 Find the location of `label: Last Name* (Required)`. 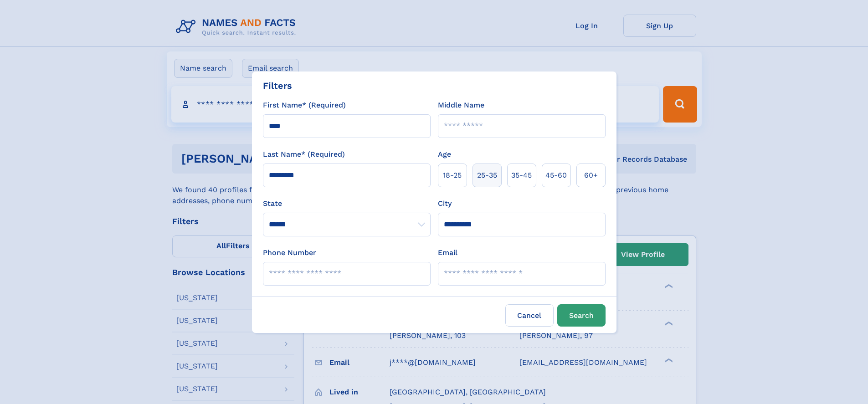

label: Last Name* (Required) is located at coordinates (304, 155).